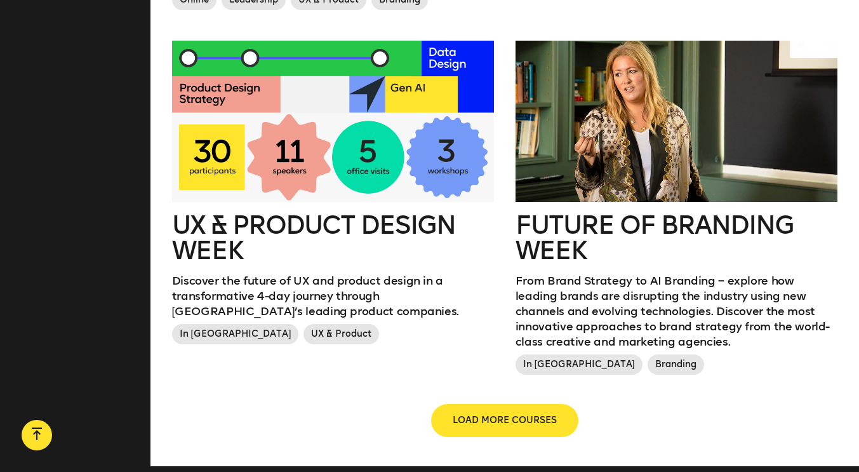  I want to click on a: UX & Product Design WeekDiscover the future of UX and product design in a transformative 4-day jo..., so click(333, 195).